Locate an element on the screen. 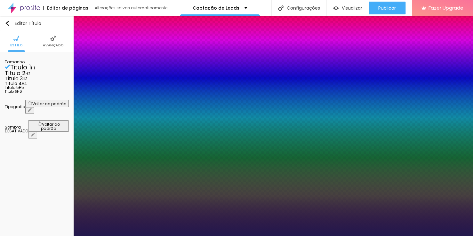 The height and width of the screenshot is (236, 473). span: H2 is located at coordinates (28, 74).